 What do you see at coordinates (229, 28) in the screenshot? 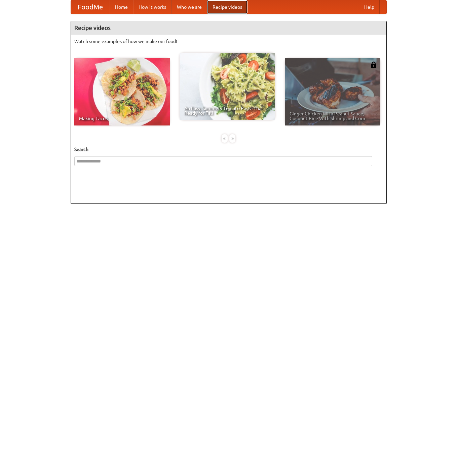
I see `h4: Recipe videos` at bounding box center [229, 28].